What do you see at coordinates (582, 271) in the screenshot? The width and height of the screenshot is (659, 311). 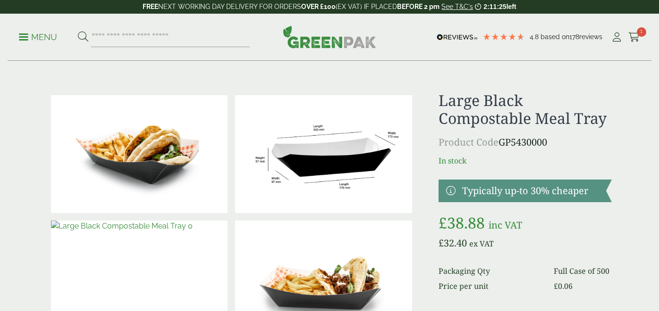 I see `dd: Full Case of 500` at bounding box center [582, 271].